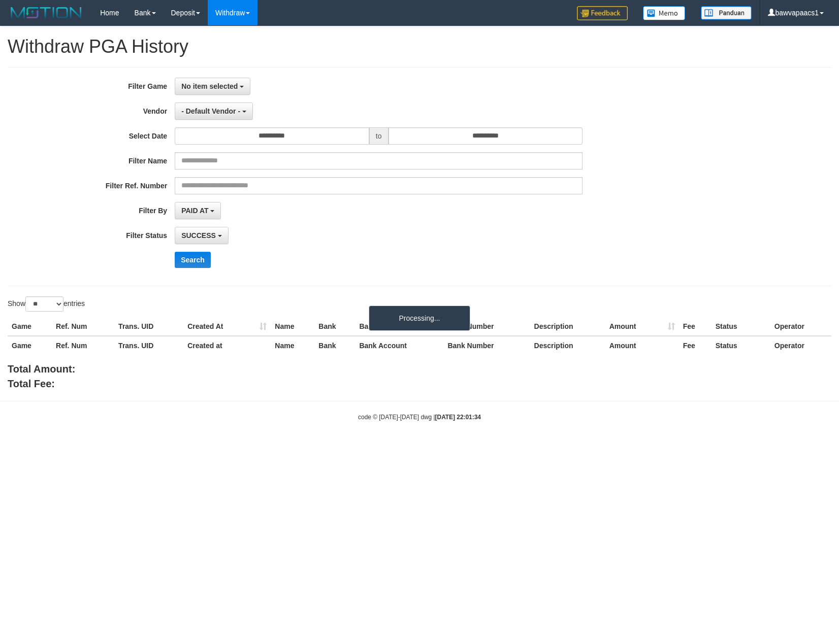 This screenshot has height=644, width=839. Describe the element at coordinates (193, 260) in the screenshot. I see `button: Search` at that location.